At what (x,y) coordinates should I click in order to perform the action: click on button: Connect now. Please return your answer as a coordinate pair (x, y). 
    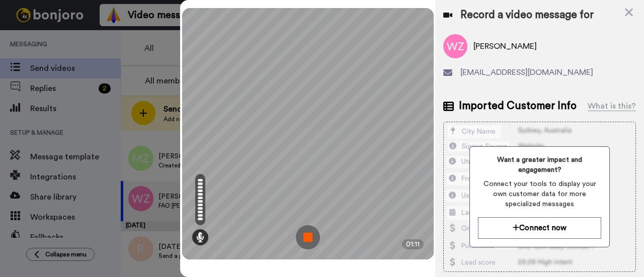
    Looking at the image, I should click on (539, 227).